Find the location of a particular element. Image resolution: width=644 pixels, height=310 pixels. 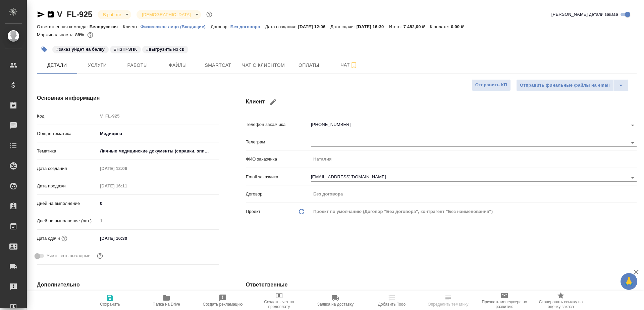

span: Файлы is located at coordinates (178, 65).